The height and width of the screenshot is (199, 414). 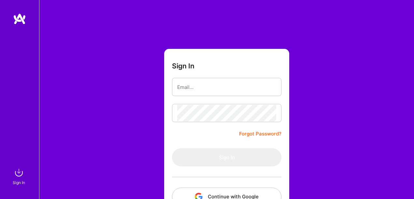 What do you see at coordinates (19, 182) in the screenshot?
I see `div: Sign In` at bounding box center [19, 182].